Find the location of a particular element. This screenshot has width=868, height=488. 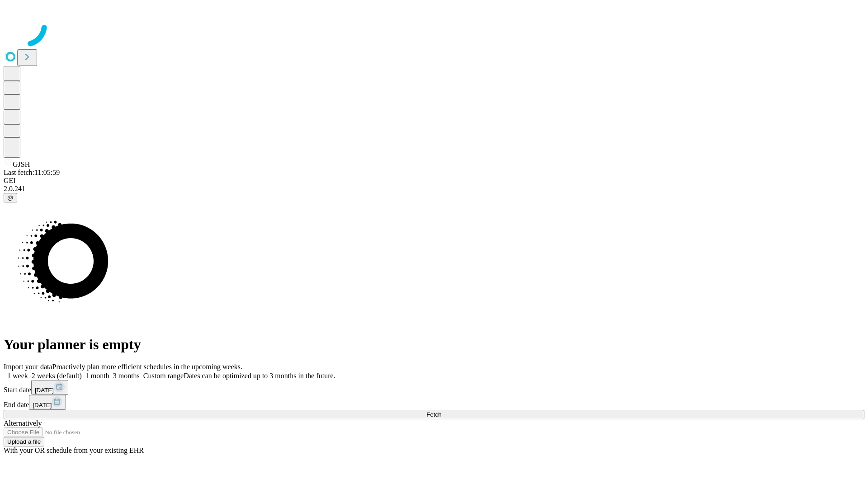

div: End date is located at coordinates (434, 402).